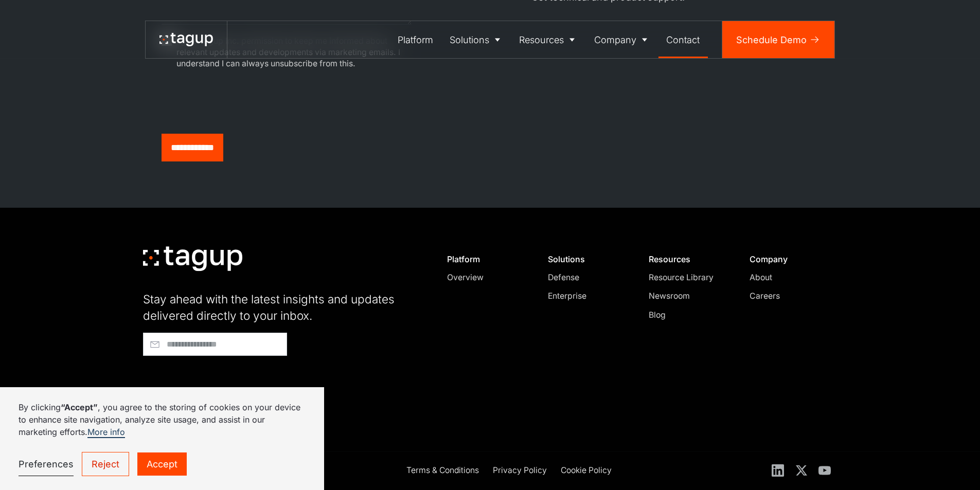  I want to click on strong: “Accept”, so click(80, 407).